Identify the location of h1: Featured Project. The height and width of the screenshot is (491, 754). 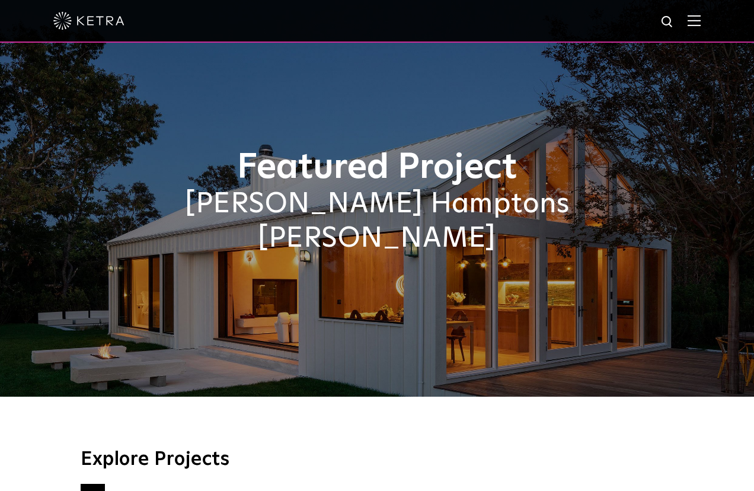
(377, 168).